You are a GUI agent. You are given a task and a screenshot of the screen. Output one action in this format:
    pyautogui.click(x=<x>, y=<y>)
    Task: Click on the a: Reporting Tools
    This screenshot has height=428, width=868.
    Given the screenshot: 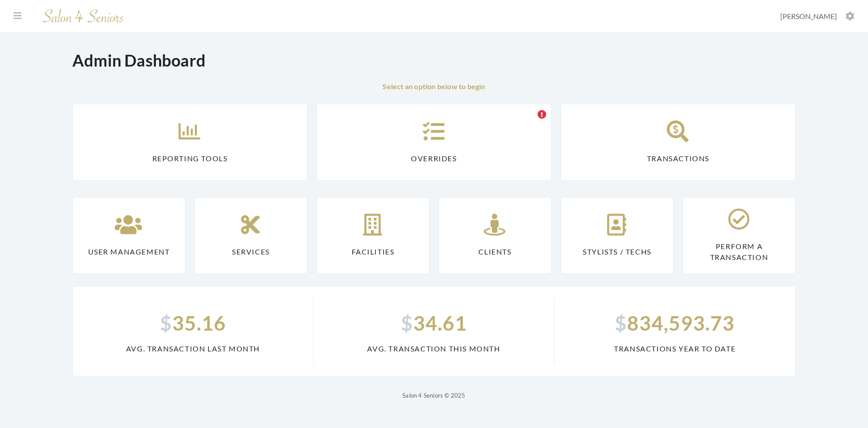 What is the action you would take?
    pyautogui.click(x=190, y=142)
    